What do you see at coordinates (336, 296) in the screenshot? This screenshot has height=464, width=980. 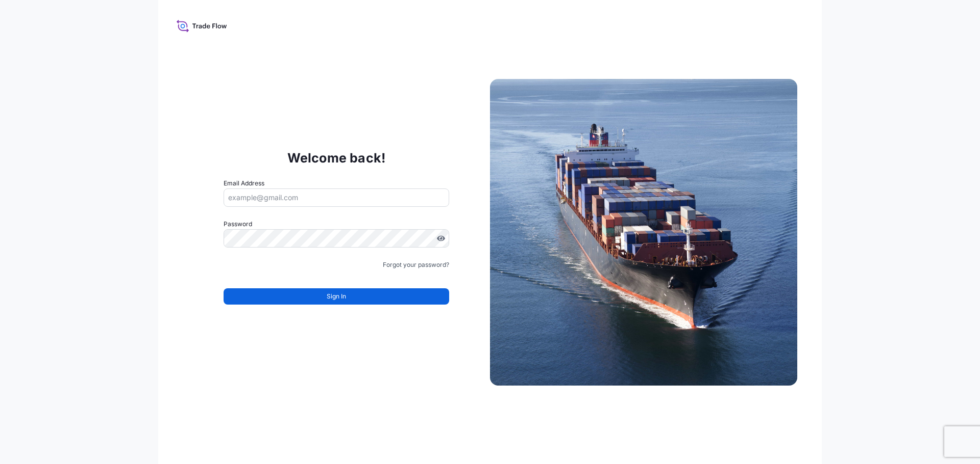 I see `span: Sign In` at bounding box center [336, 296].